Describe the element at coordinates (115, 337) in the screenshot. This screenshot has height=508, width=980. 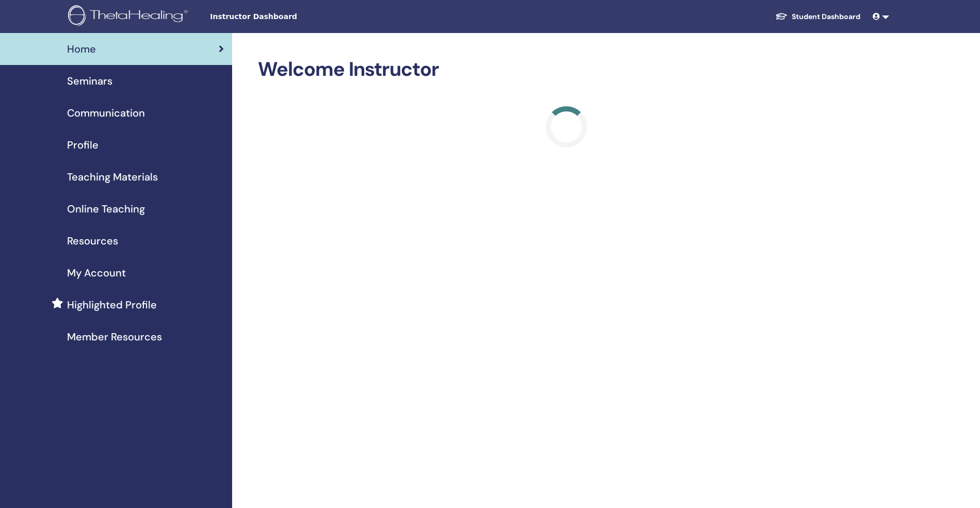
I see `span: Member Resources` at that location.